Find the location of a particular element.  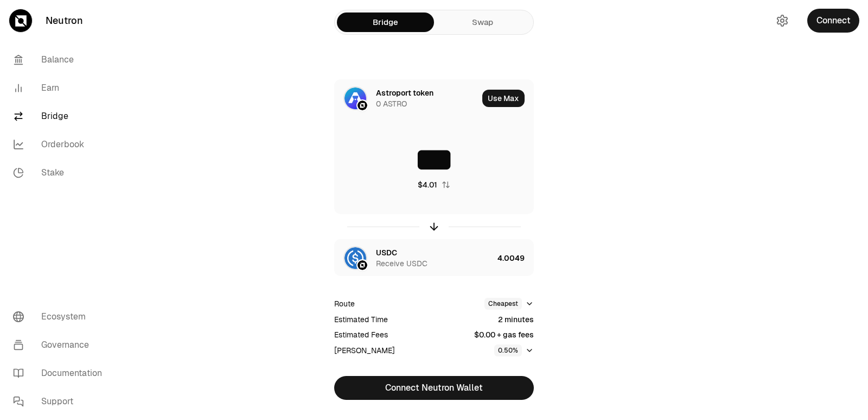

div: 2 minutes is located at coordinates (516, 319).